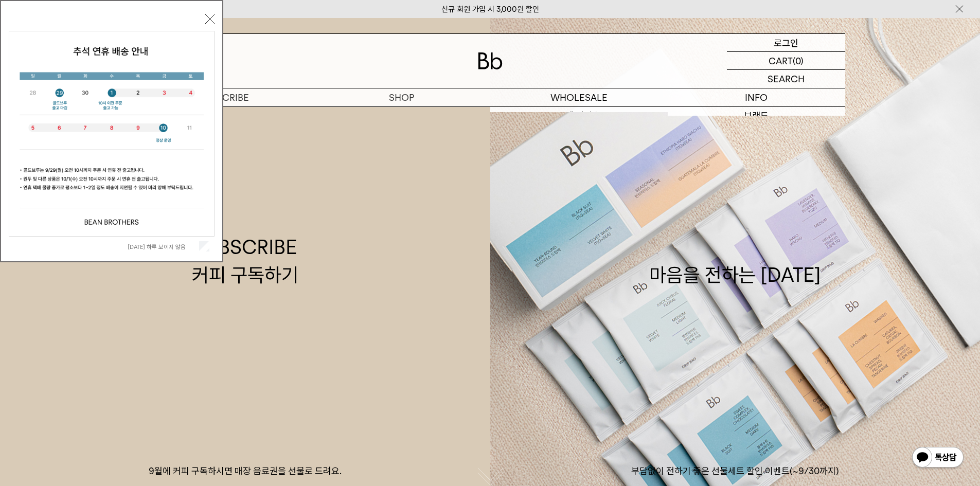 This screenshot has height=486, width=980. Describe the element at coordinates (786, 43) in the screenshot. I see `p: 로그인` at that location.